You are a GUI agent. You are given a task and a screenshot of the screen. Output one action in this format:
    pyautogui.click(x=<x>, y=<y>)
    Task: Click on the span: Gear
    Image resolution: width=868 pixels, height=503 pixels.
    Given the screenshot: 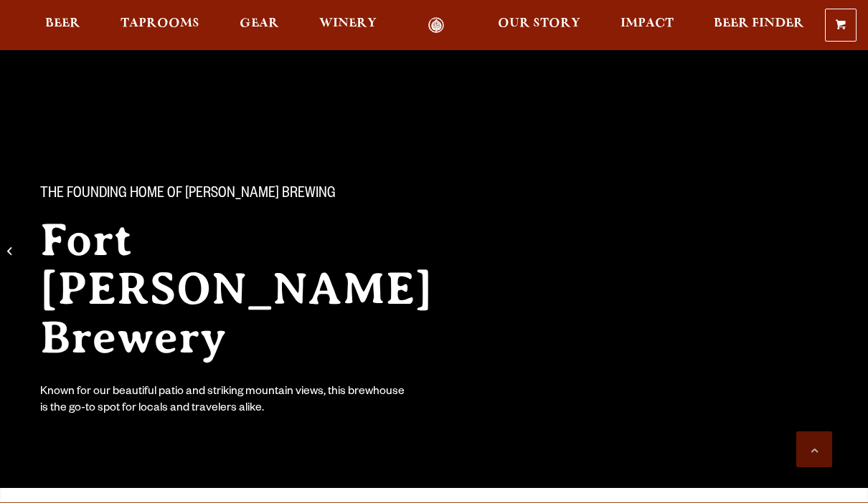 What is the action you would take?
    pyautogui.click(x=259, y=24)
    